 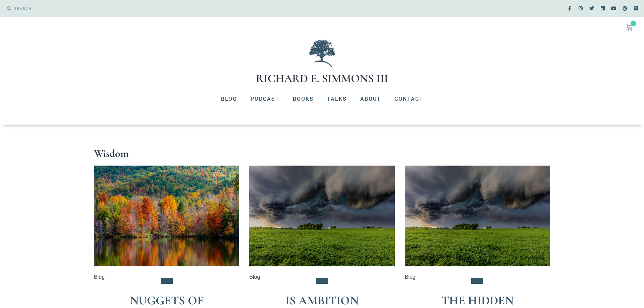 What do you see at coordinates (229, 99) in the screenshot?
I see `a: Blog` at bounding box center [229, 99].